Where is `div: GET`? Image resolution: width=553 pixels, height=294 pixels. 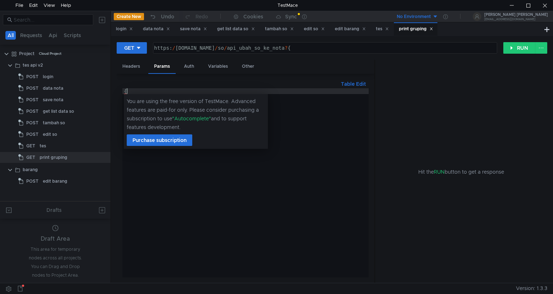
div: GET is located at coordinates (129, 48).